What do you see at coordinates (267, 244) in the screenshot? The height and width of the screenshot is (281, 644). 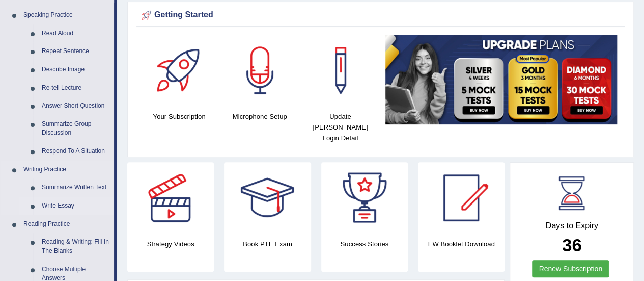 I see `h4: Book PTE Exam` at bounding box center [267, 244].